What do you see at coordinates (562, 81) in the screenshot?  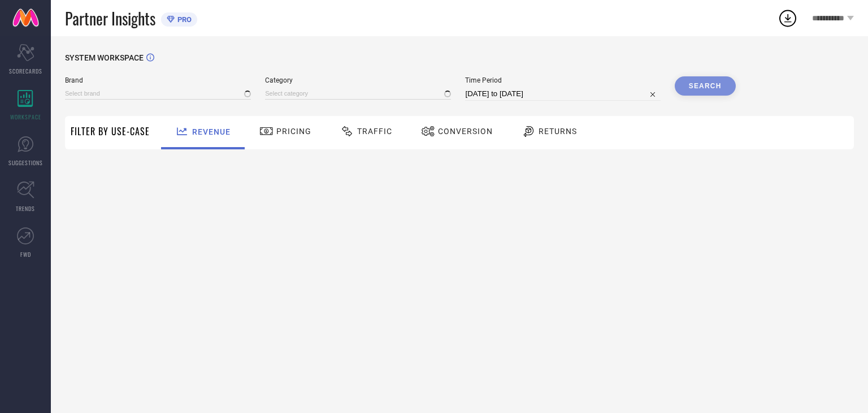 I see `span: Time Period` at bounding box center [562, 81].